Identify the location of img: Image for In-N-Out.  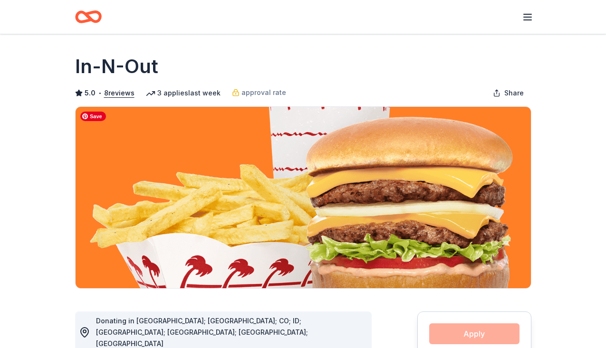
(303, 198).